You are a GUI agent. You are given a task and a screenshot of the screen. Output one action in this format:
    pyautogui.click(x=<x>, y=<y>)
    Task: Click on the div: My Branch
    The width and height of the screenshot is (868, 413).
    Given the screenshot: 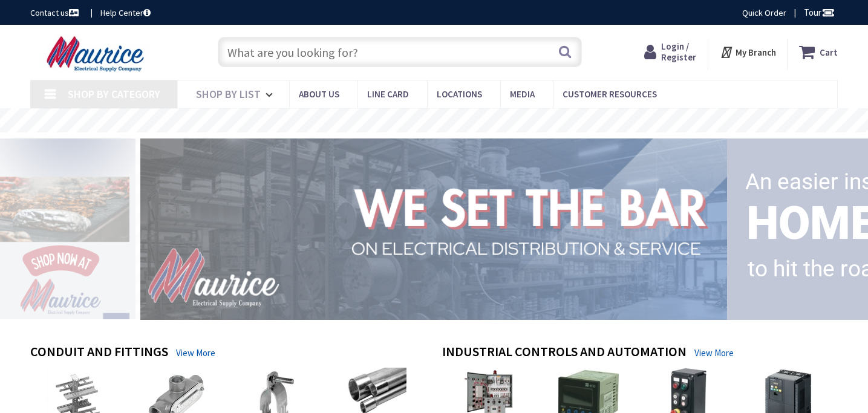 What is the action you would take?
    pyautogui.click(x=747, y=52)
    